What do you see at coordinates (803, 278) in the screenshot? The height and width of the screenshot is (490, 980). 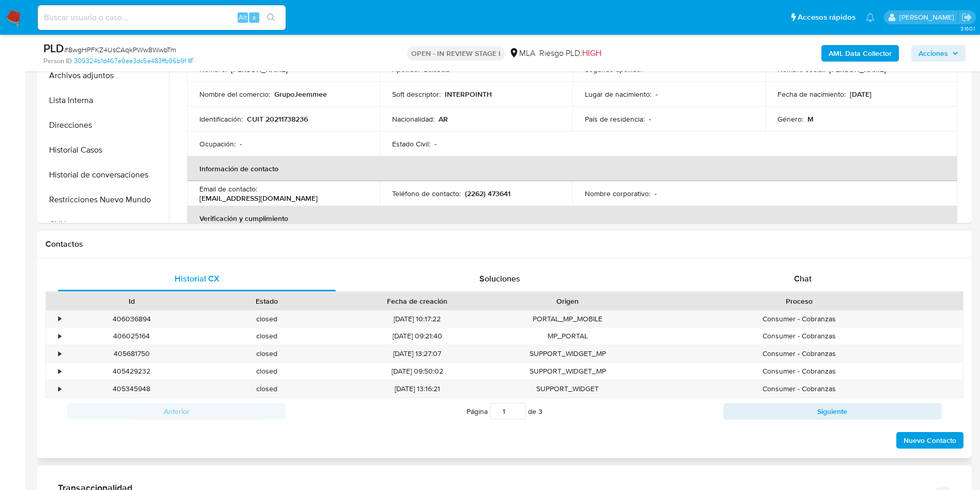 I see `span: Chat` at bounding box center [803, 278].